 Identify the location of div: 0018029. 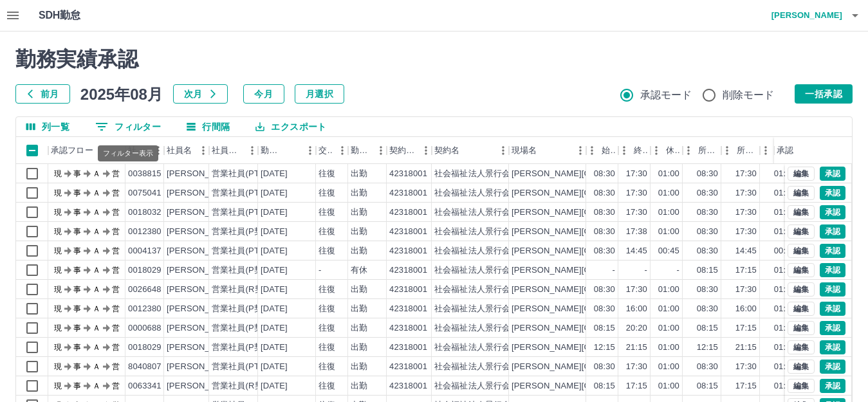
(145, 347).